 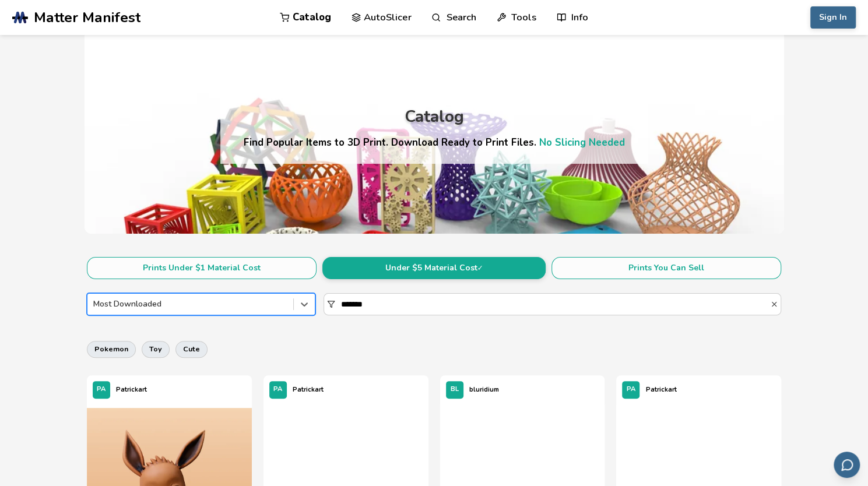 What do you see at coordinates (87, 17) in the screenshot?
I see `span: Matter Manifest` at bounding box center [87, 17].